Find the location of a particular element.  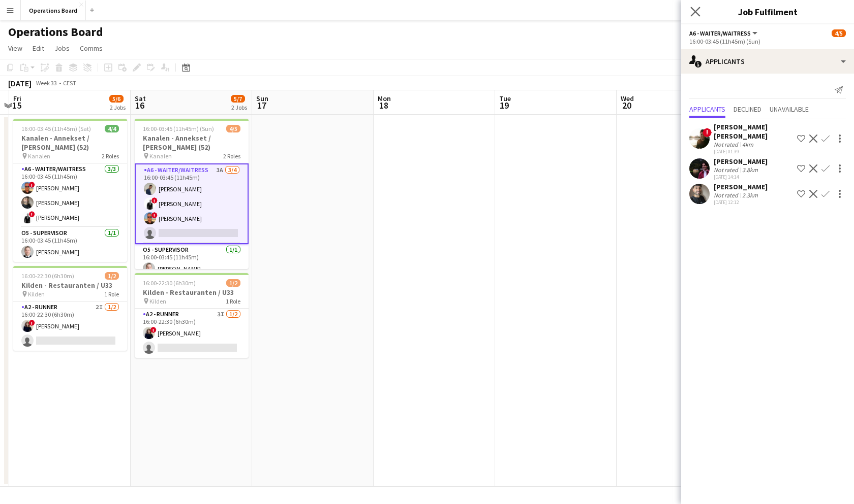

a: Comms is located at coordinates (91, 48).